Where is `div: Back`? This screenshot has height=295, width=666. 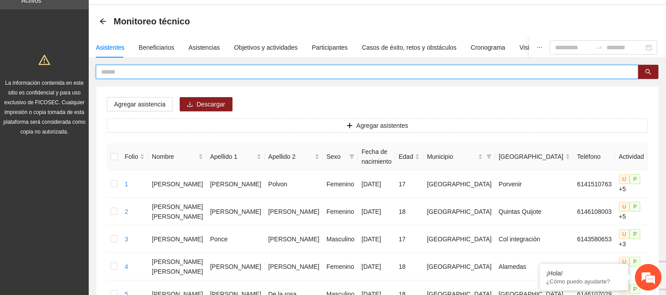 div: Back is located at coordinates (103, 21).